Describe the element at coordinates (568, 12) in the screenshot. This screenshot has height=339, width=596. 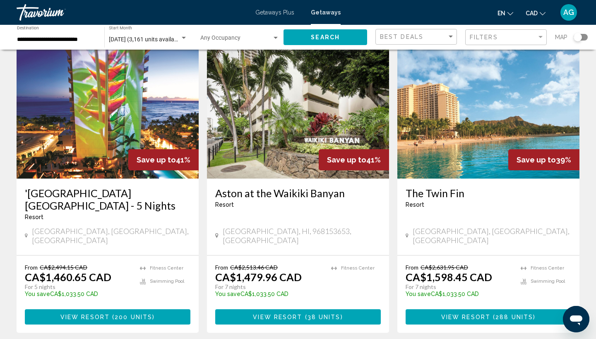
I see `span: AG` at that location.